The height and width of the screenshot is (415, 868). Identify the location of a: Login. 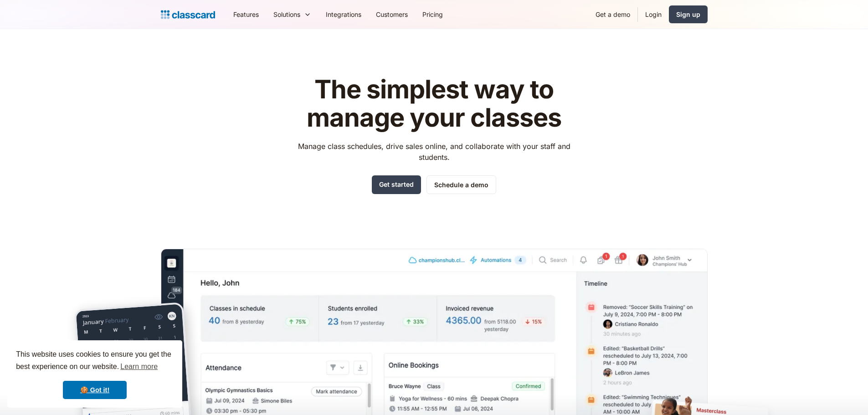
(653, 14).